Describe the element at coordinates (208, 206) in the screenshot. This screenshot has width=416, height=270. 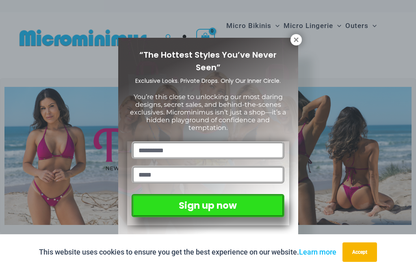
I see `button: Sign up now` at that location.